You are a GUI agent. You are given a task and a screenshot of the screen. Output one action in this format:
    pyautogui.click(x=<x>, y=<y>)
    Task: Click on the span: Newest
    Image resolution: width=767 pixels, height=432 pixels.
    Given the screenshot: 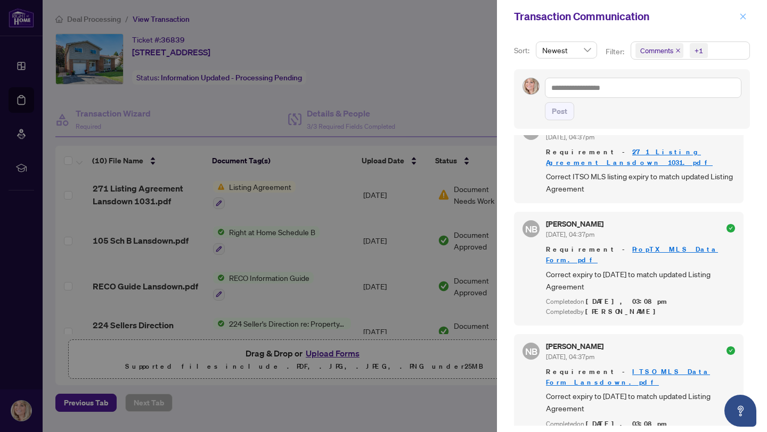 What is the action you would take?
    pyautogui.click(x=566, y=50)
    